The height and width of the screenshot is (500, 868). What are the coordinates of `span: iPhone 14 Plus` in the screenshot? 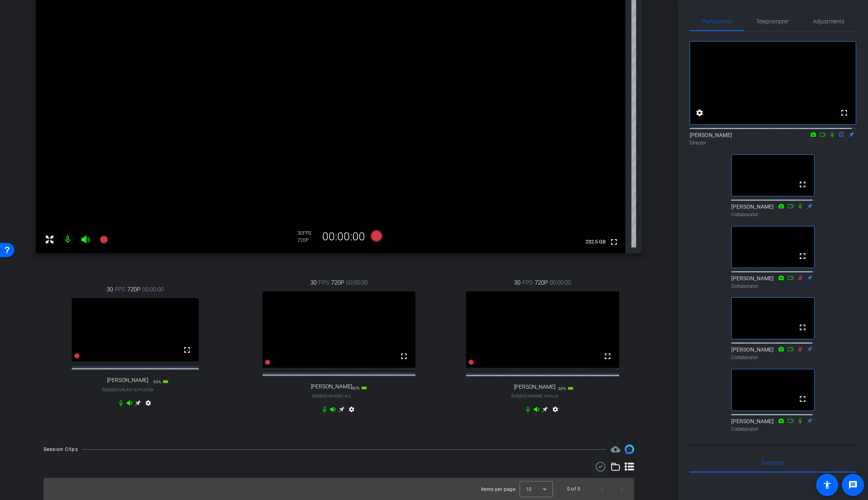 It's located at (543, 396).